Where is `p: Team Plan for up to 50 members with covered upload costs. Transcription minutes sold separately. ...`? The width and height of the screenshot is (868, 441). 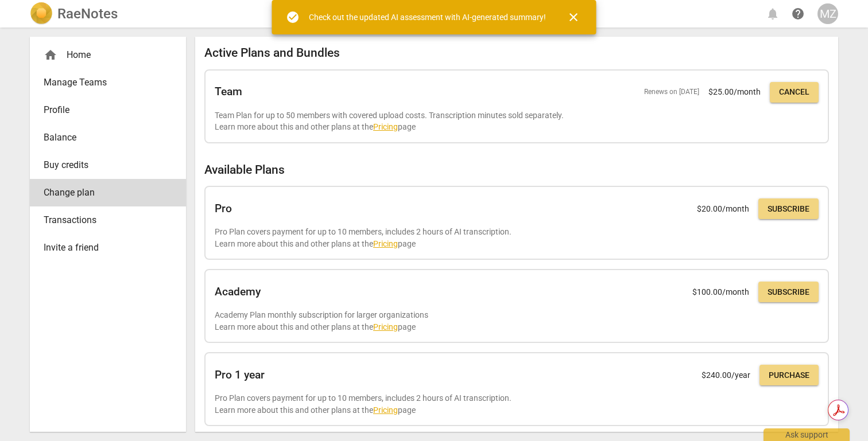 p: Team Plan for up to 50 members with covered upload costs. Transcription minutes sold separately. ... is located at coordinates (517, 121).